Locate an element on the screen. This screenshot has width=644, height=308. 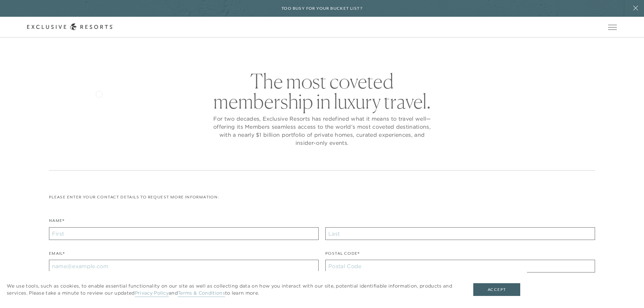
input: First is located at coordinates (183, 234).